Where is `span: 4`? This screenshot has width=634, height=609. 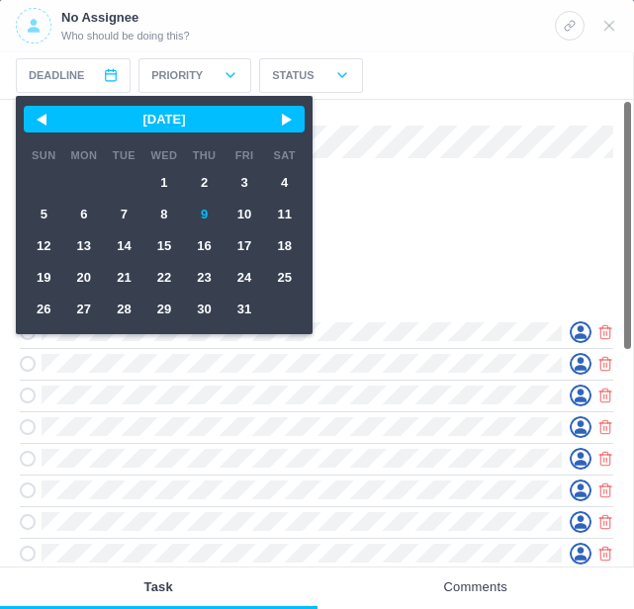 span: 4 is located at coordinates (284, 182).